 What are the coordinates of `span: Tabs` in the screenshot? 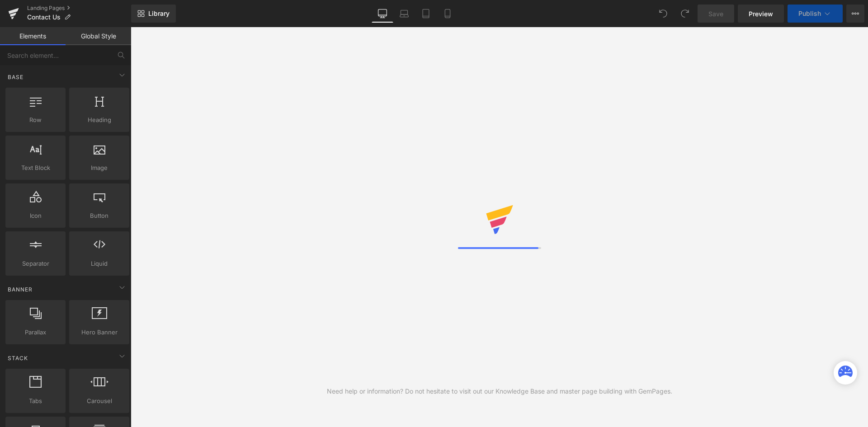 It's located at (35, 401).